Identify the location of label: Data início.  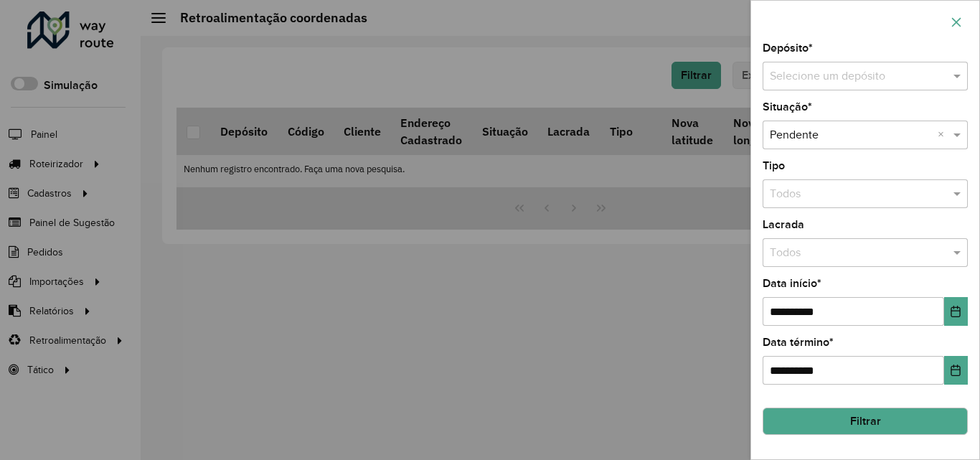
(792, 284).